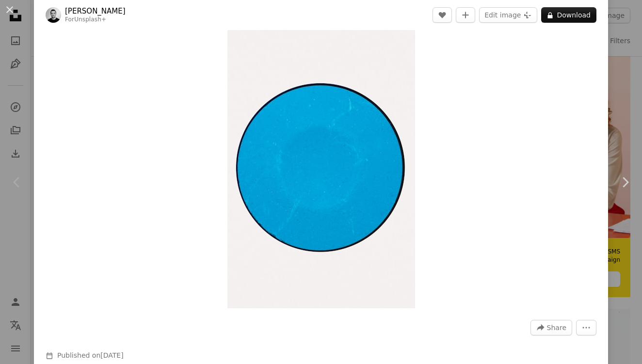  What do you see at coordinates (569, 15) in the screenshot?
I see `button: Download` at bounding box center [569, 15].